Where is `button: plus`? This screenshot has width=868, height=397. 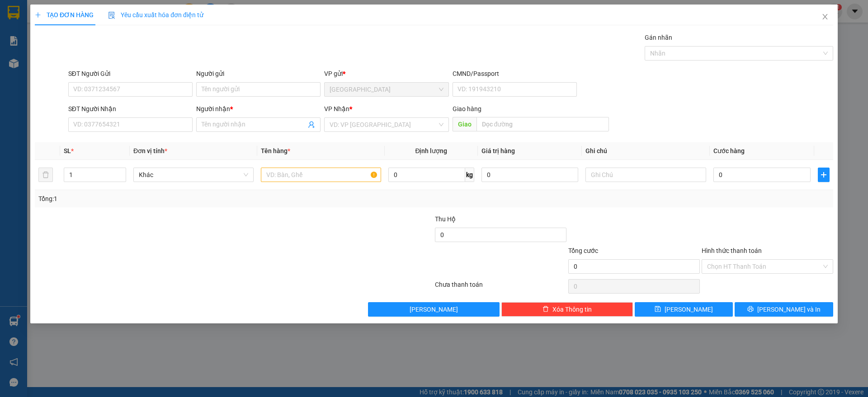 button: plus is located at coordinates (824, 175).